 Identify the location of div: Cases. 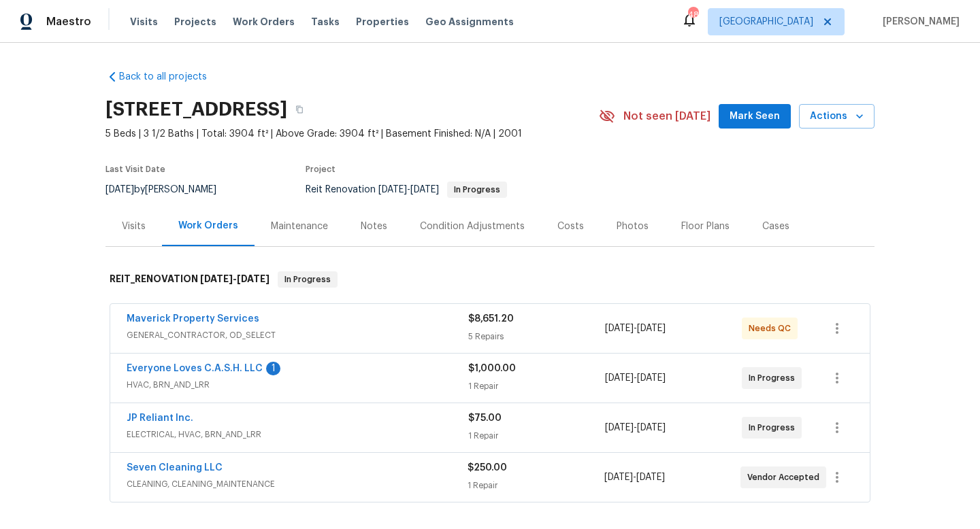
(776, 227).